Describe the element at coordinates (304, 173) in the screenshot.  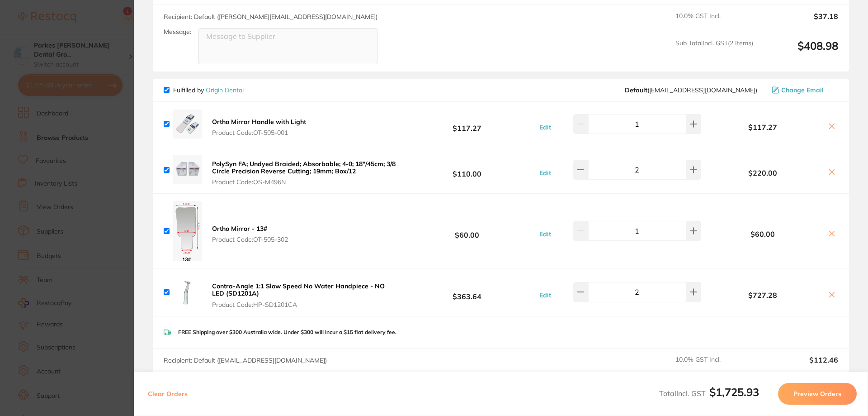
I see `button: PolySyn FA; Undyed Braided; Absorbable; 4-0; 18″/45cm; 3/8 Circle Precision Reverse Cutting; 19mm...` at that location.